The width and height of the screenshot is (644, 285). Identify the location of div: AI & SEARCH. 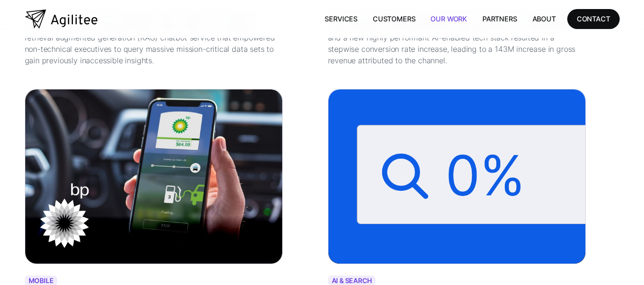
(352, 281).